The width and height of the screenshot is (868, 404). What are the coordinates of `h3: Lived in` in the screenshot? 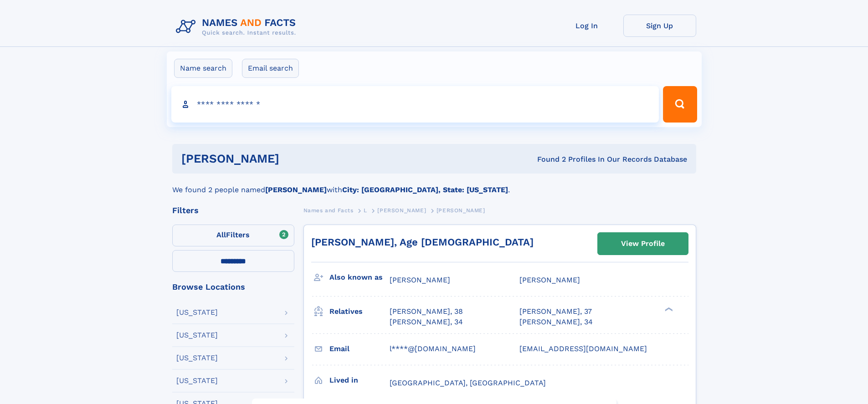 It's located at (359, 380).